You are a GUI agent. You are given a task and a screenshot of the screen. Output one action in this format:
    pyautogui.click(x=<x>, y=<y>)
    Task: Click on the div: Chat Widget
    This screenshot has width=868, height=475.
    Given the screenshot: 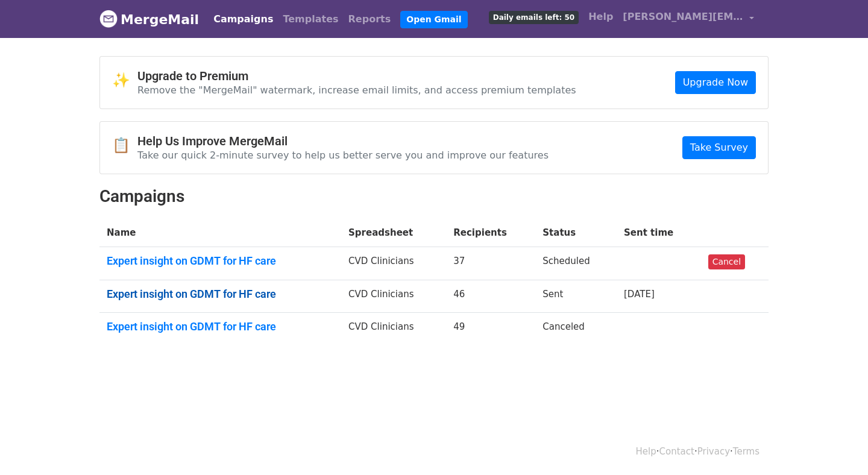 What is the action you would take?
    pyautogui.click(x=838, y=446)
    